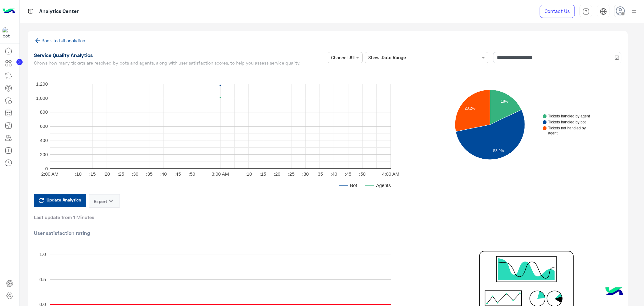  I want to click on text: Agents, so click(384, 185).